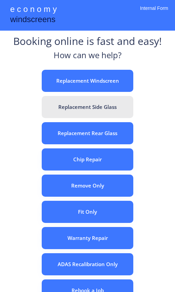 The image size is (175, 292). I want to click on div: e c o n o m y, so click(33, 10).